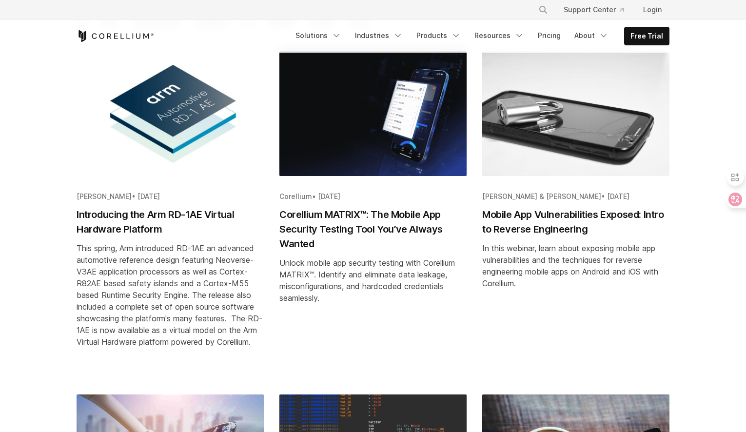  I want to click on div: This spring, Arm introduced RD-1AE an advanced automotive reference design featuring Neoverse-V3A..., so click(170, 295).